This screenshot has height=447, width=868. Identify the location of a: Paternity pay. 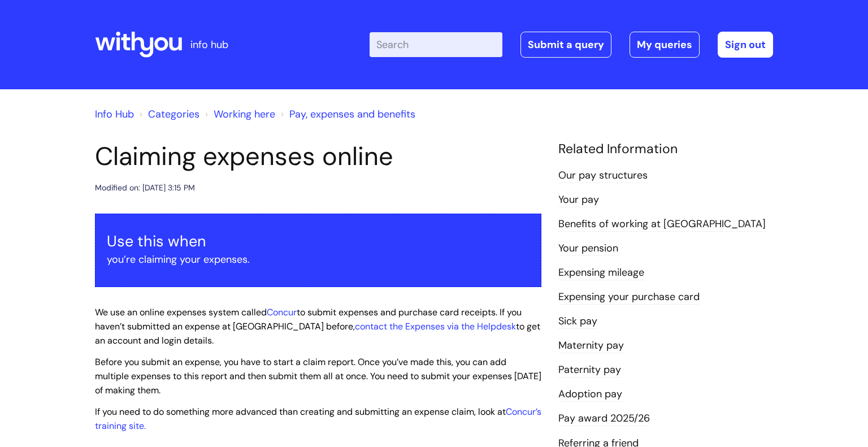
(589, 370).